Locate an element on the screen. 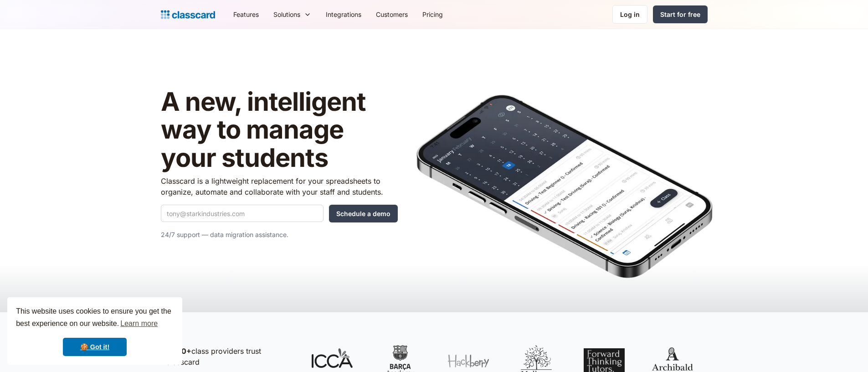 The image size is (868, 372). a: Customers is located at coordinates (392, 14).